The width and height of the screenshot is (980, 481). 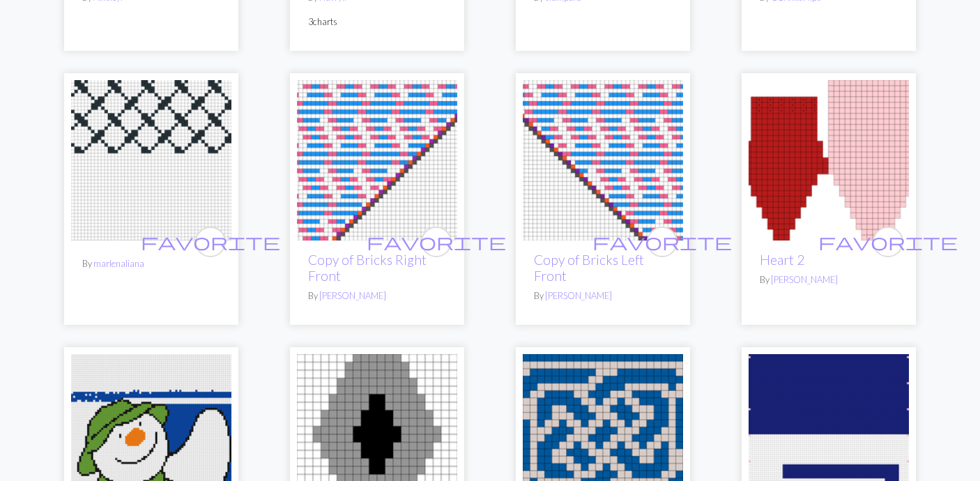 I want to click on img: Bricks Right Front, so click(x=377, y=161).